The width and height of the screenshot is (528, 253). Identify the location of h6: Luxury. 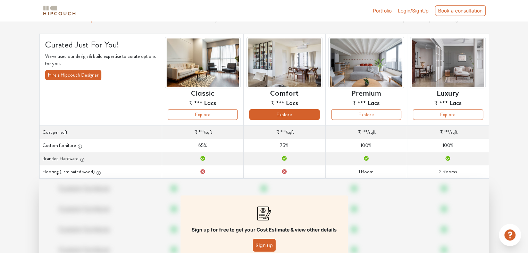
(448, 93).